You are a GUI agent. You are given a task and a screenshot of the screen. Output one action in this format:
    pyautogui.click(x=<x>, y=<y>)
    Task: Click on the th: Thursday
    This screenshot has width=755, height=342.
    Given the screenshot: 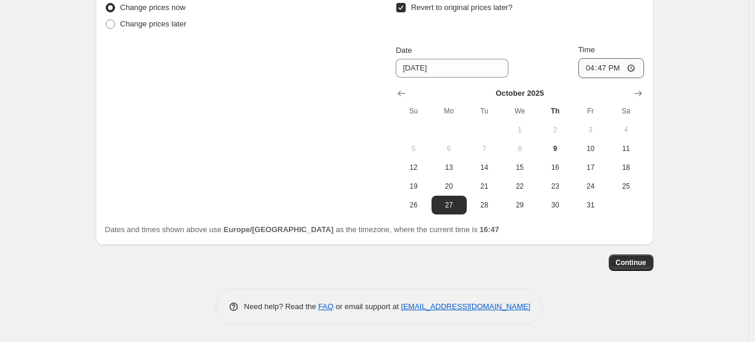 What is the action you would take?
    pyautogui.click(x=555, y=111)
    